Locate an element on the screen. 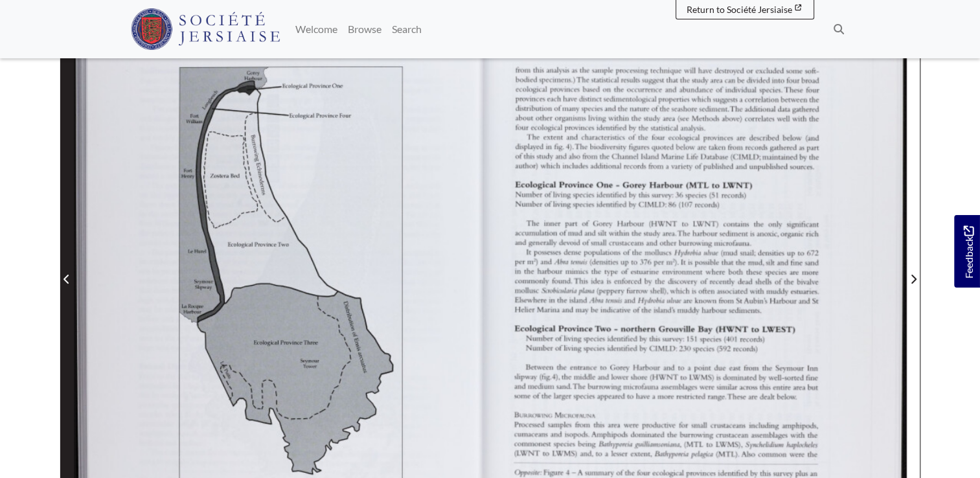 Image resolution: width=980 pixels, height=478 pixels. img: Société Jersiaise is located at coordinates (206, 30).